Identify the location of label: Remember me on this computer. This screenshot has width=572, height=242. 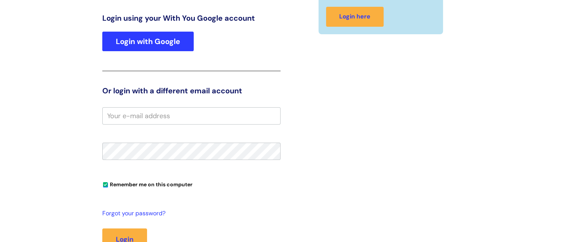
(148, 184).